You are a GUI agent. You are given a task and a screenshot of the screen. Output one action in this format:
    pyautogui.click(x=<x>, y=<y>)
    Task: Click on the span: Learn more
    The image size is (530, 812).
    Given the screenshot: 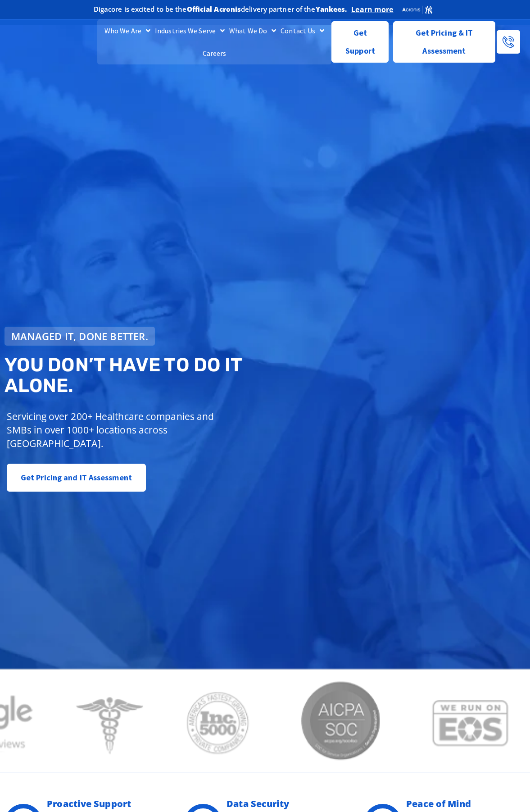 What is the action you would take?
    pyautogui.click(x=372, y=9)
    